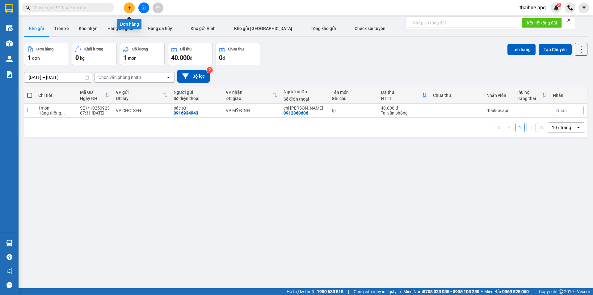 The width and height of the screenshot is (593, 295). I want to click on strong: 0369 525 060, so click(516, 291).